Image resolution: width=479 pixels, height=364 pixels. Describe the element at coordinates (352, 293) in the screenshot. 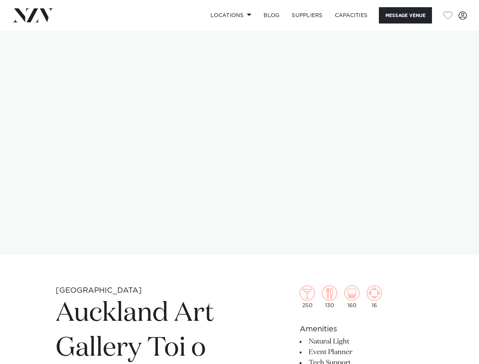

I see `img: theatre.png` at that location.